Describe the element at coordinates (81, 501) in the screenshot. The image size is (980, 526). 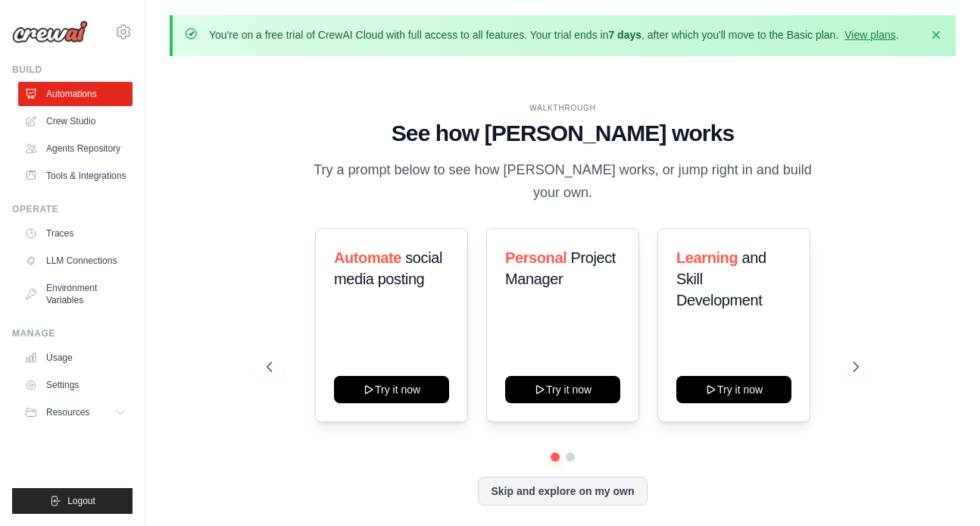
I see `span: Logout` at that location.